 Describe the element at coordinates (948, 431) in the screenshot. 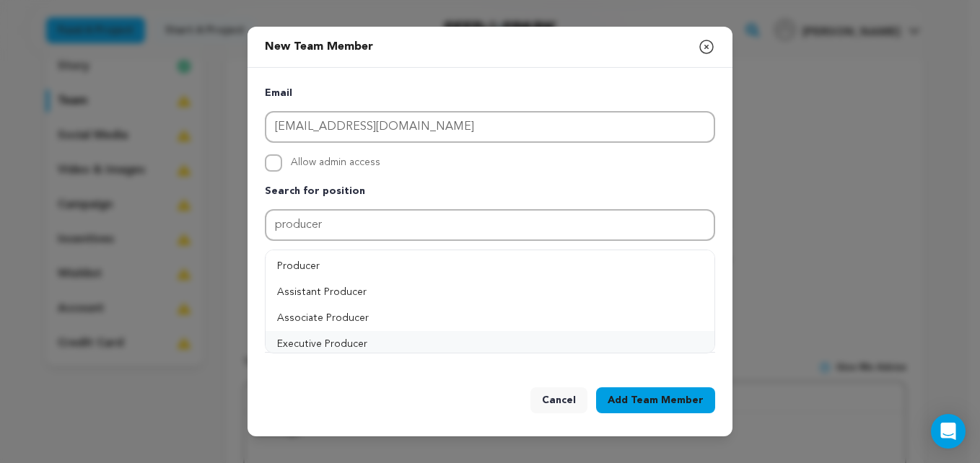

I see `div: Open Intercom Messenger` at that location.